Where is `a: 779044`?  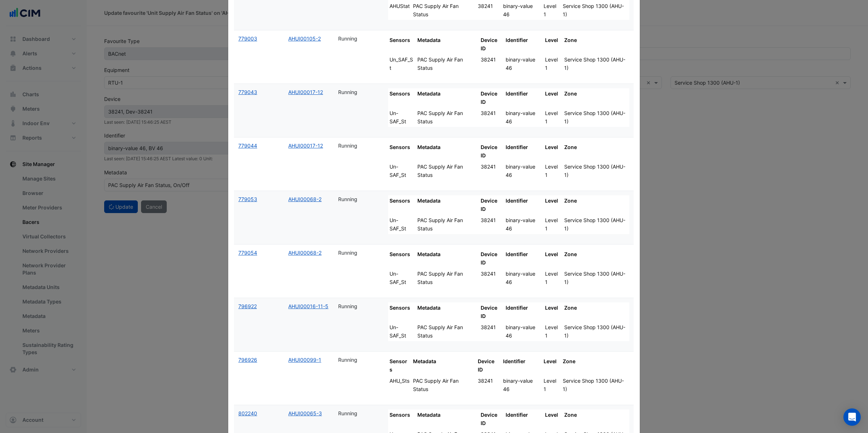
a: 779044 is located at coordinates (248, 145).